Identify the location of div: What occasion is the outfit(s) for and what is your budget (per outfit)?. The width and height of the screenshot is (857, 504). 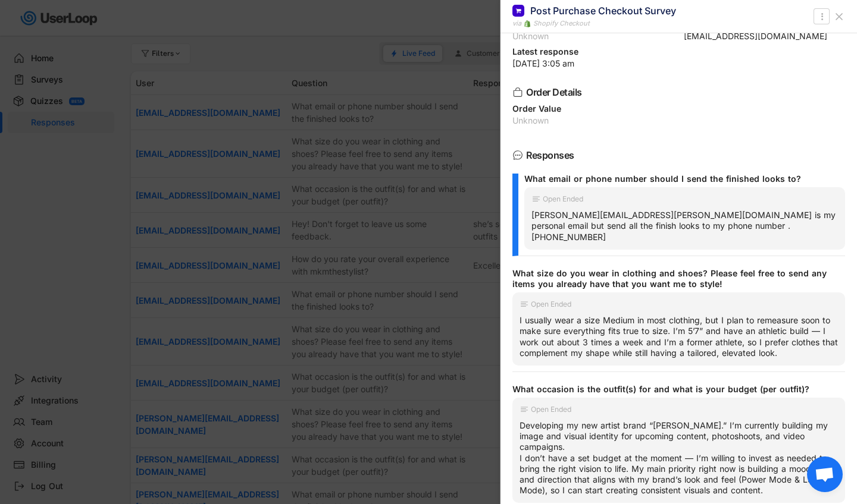
(674, 389).